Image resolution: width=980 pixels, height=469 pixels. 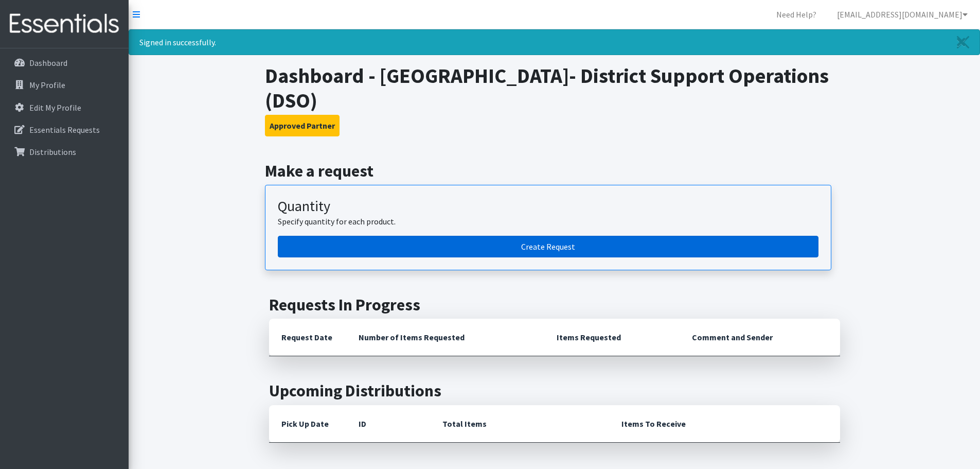 What do you see at coordinates (53, 152) in the screenshot?
I see `p: Distributions` at bounding box center [53, 152].